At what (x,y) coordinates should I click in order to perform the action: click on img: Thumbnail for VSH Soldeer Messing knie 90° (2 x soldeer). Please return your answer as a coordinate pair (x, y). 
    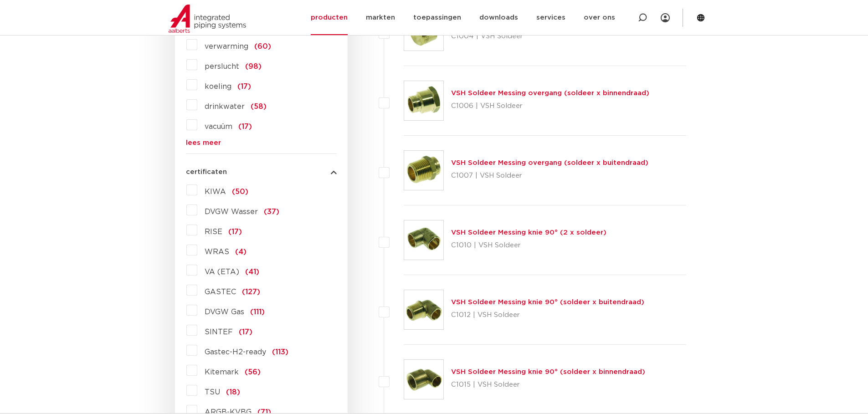
    Looking at the image, I should click on (424, 240).